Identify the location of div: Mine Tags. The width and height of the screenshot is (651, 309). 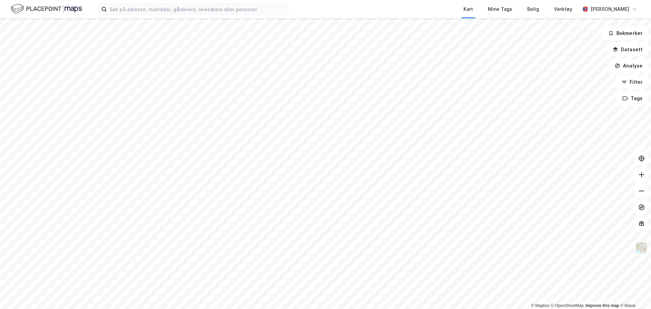
(500, 9).